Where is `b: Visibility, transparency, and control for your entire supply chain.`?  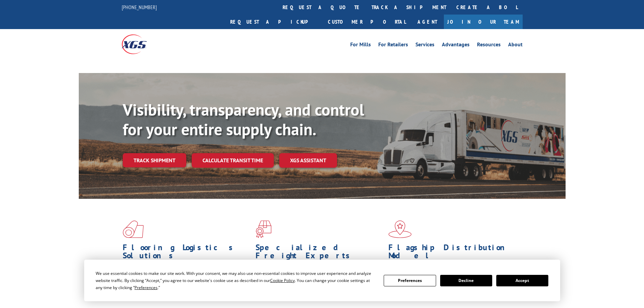
b: Visibility, transparency, and control for your entire supply chain. is located at coordinates (243, 120).